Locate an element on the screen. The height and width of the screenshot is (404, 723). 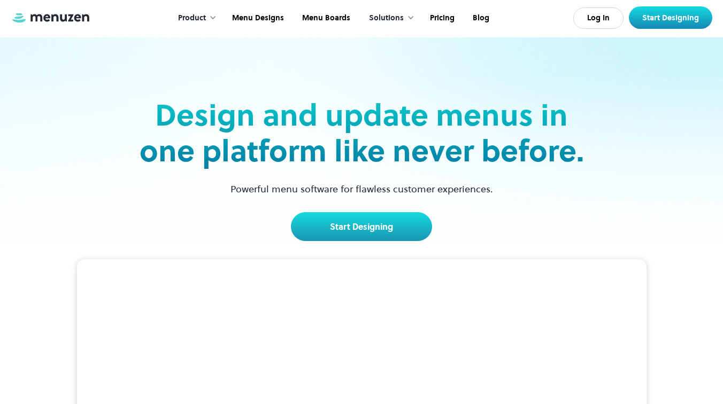
p: Powerful menu software for flawless customer experiences. is located at coordinates (361, 189).